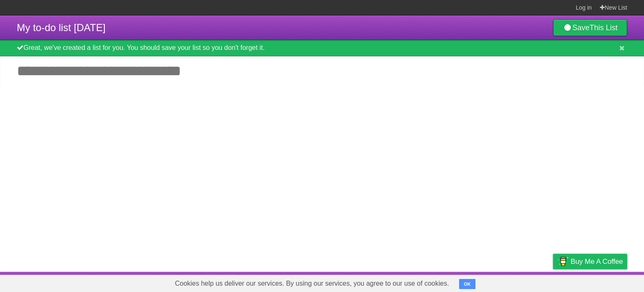  I want to click on a: Privacy, so click(553, 282).